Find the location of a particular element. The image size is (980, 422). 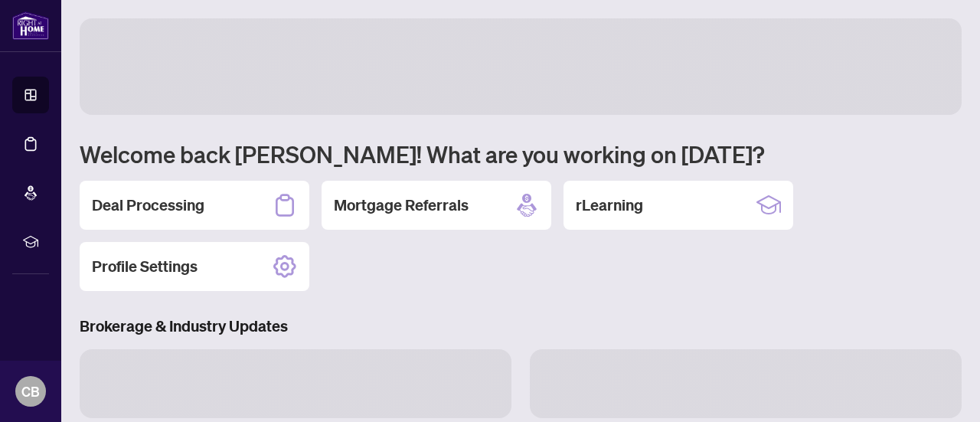

img: logo is located at coordinates (30, 26).